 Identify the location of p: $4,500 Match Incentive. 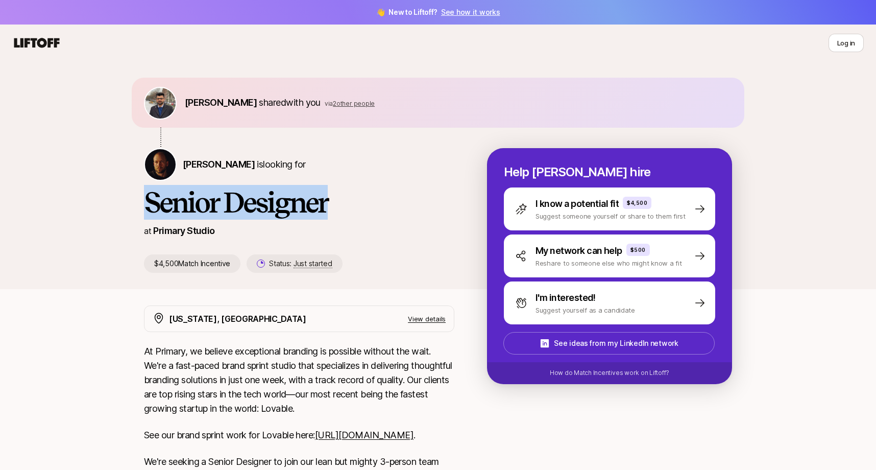
(192, 263).